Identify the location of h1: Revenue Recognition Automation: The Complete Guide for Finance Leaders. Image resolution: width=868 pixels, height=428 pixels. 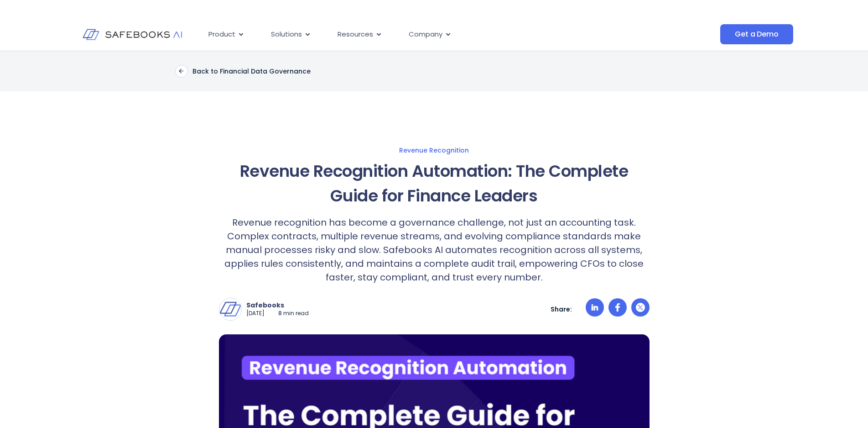
(434, 183).